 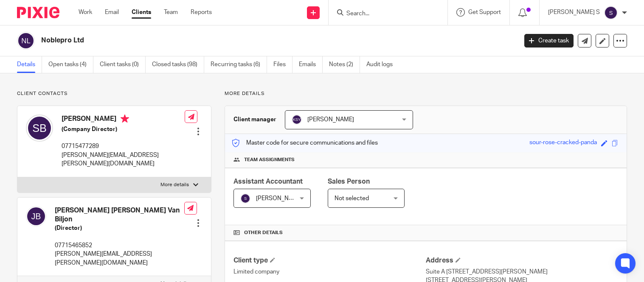 I want to click on a: Notes (2), so click(x=344, y=65).